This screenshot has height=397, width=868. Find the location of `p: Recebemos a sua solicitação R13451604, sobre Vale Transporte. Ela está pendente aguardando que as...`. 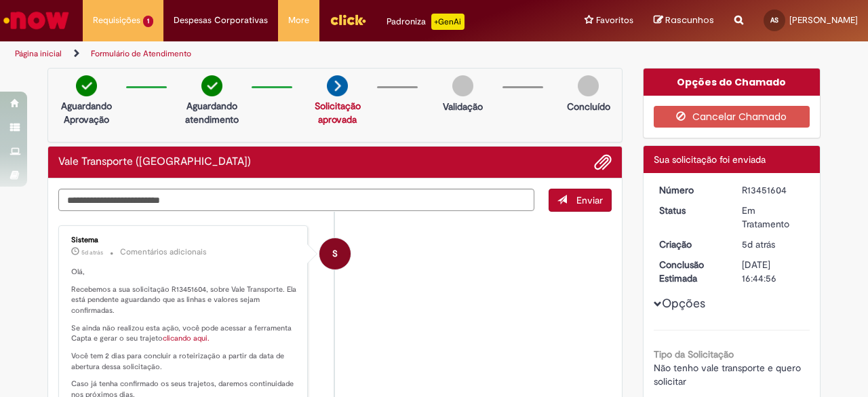

p: Recebemos a sua solicitação R13451604, sobre Vale Transporte. Ela está pendente aguardando que as... is located at coordinates (184, 300).